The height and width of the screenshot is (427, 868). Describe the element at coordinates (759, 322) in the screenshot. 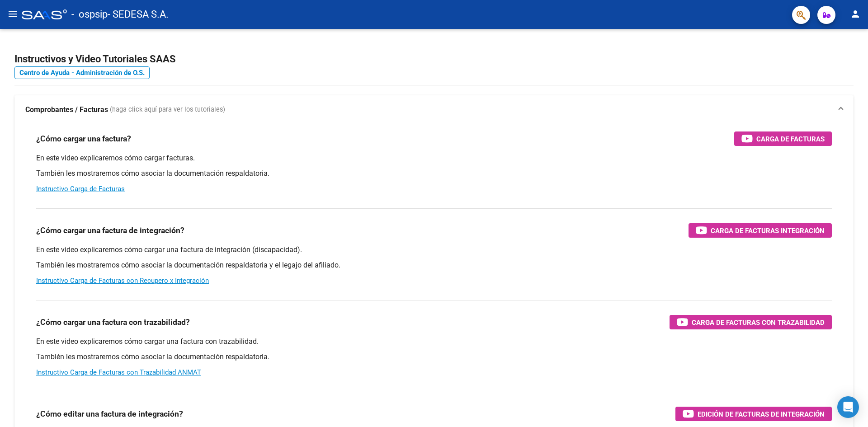

I see `span: Carga de Facturas con Trazabilidad` at that location.